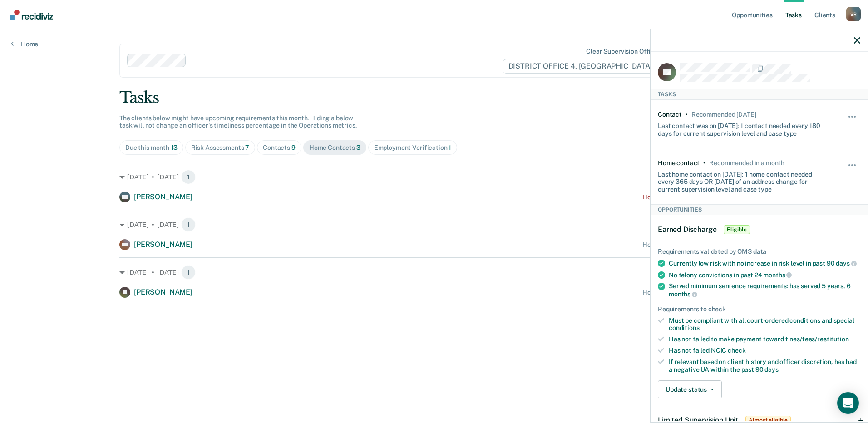  Describe the element at coordinates (358, 147) in the screenshot. I see `span: 3` at that location.